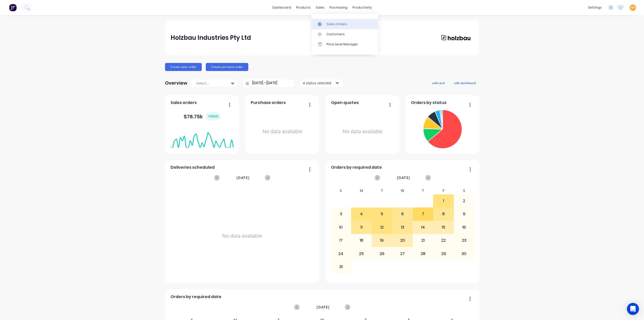 Image resolution: width=644 pixels, height=320 pixels. What do you see at coordinates (362, 240) in the screenshot?
I see `div: 18` at bounding box center [362, 240].